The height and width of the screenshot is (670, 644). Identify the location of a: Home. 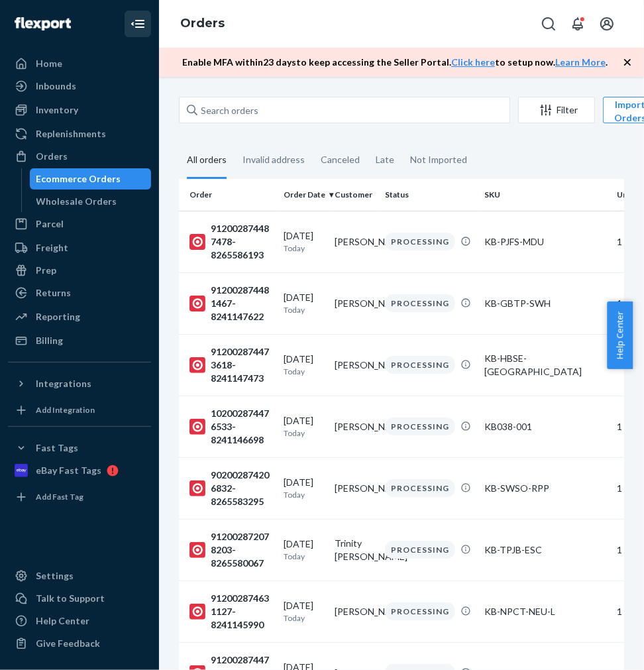
(79, 64).